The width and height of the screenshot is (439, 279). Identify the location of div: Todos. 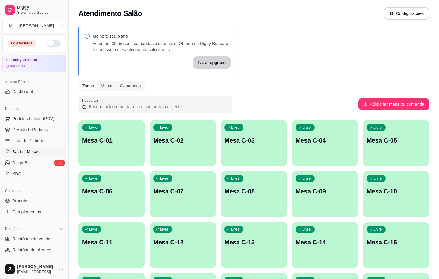
(88, 86).